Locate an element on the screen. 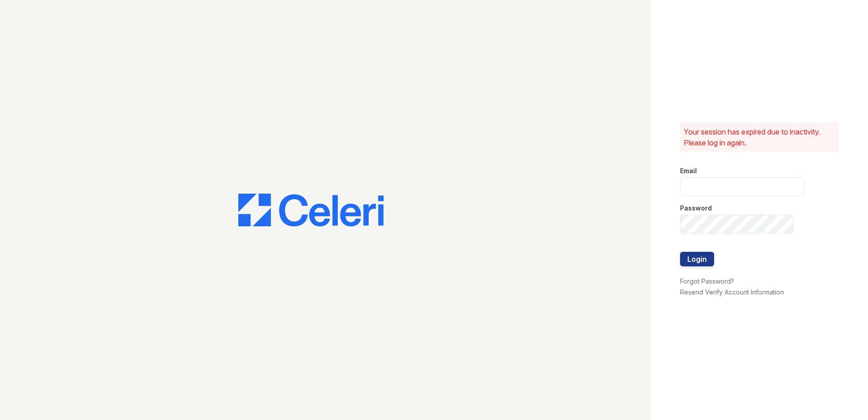 The image size is (868, 420). label: Password is located at coordinates (696, 208).